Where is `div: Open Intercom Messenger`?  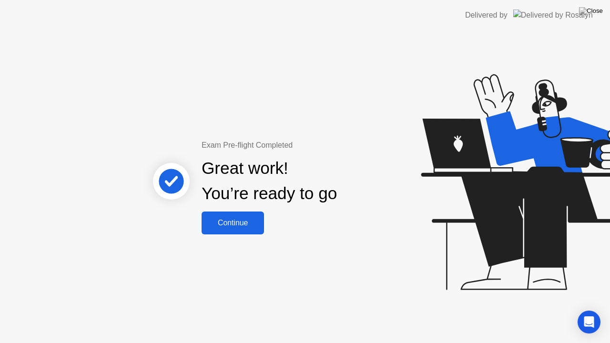
div: Open Intercom Messenger is located at coordinates (589, 322).